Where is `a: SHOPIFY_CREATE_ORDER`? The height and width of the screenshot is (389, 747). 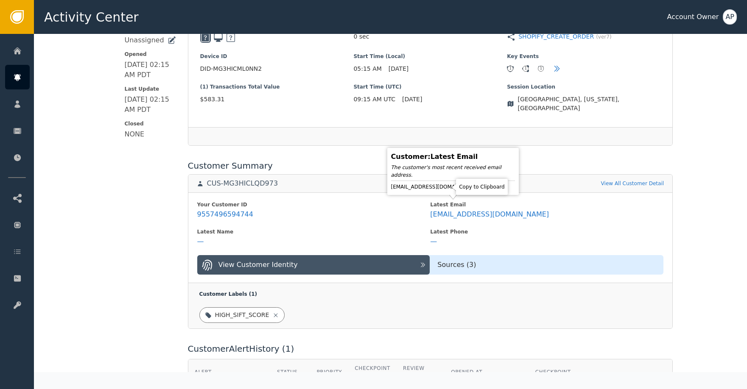 a: SHOPIFY_CREATE_ORDER is located at coordinates (556, 36).